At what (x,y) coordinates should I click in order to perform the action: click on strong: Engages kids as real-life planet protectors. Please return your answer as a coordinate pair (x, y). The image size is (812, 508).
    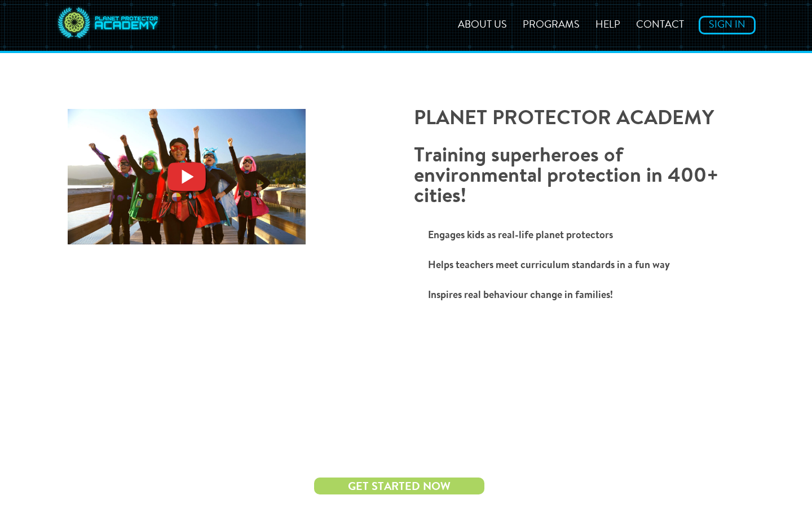
    Looking at the image, I should click on (520, 236).